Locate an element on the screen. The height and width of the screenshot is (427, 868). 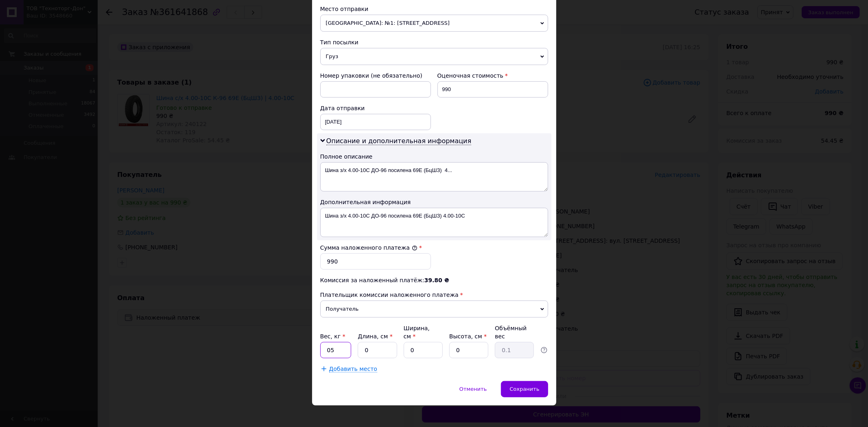
span: Добавить место is located at coordinates (353, 369).